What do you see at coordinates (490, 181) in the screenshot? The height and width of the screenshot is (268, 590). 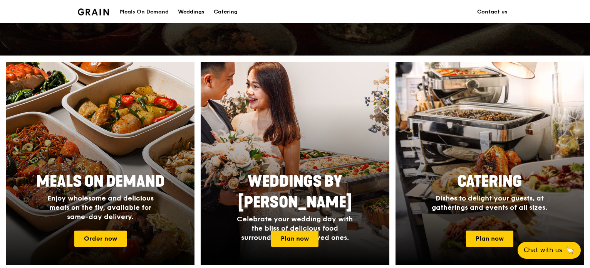 I see `span: Catering` at bounding box center [490, 181].